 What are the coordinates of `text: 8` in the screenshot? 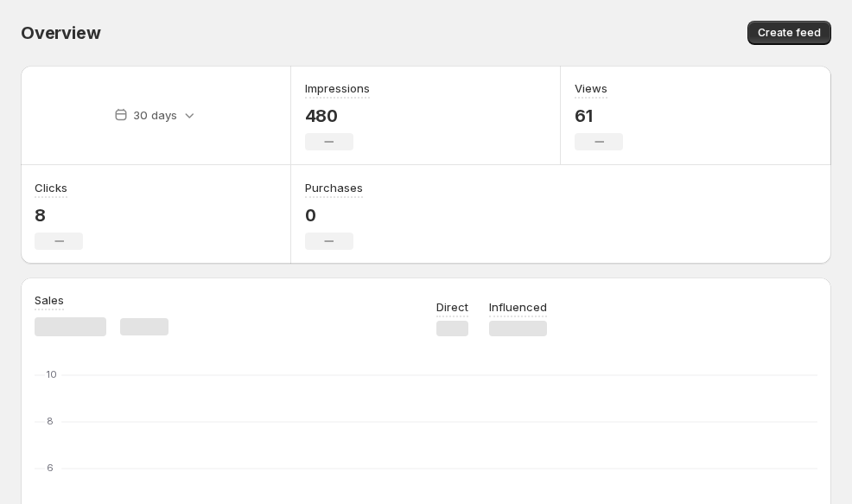 It's located at (50, 421).